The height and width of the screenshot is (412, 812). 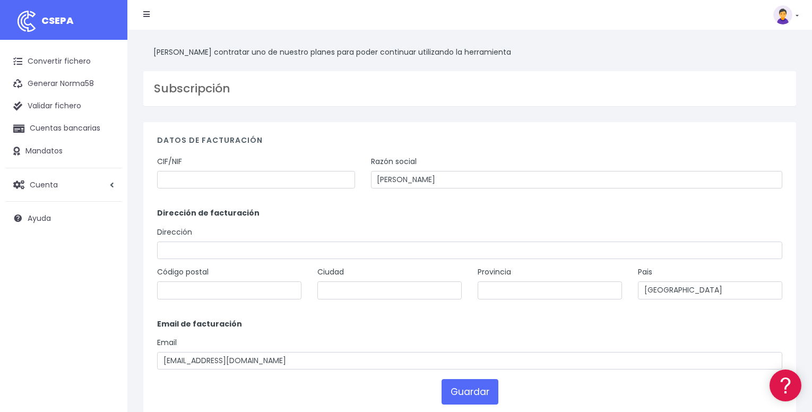 I want to click on img: profile, so click(x=782, y=15).